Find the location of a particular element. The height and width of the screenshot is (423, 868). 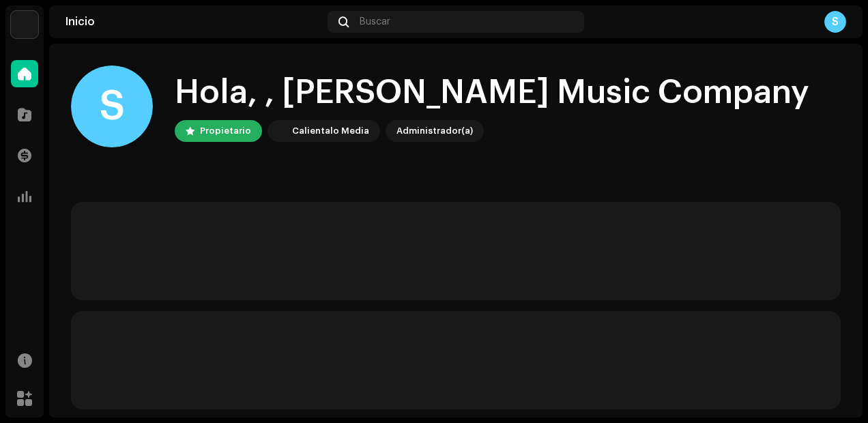

div: Propietario is located at coordinates (226, 131).